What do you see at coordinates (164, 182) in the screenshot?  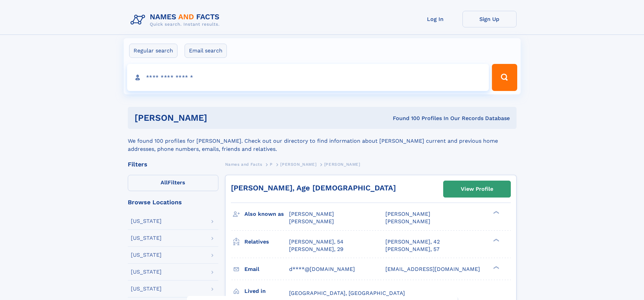 I see `span: All` at bounding box center [164, 182].